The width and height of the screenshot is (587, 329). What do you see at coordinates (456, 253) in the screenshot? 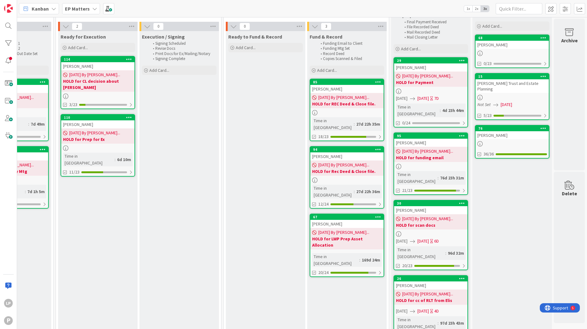
I see `div: 96d 32m` at bounding box center [456, 253].